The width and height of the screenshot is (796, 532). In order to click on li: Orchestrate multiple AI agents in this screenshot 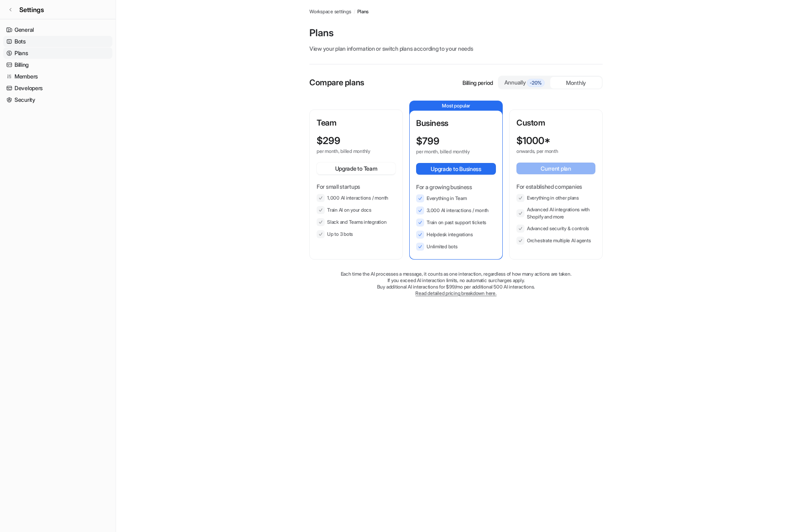, I will do `click(556, 241)`.